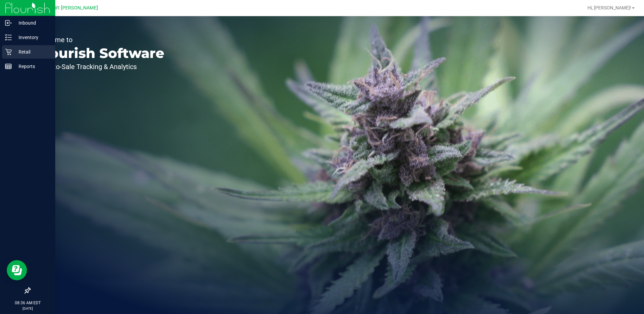 The height and width of the screenshot is (314, 644). Describe the element at coordinates (100, 53) in the screenshot. I see `p: Flourish Software` at that location.